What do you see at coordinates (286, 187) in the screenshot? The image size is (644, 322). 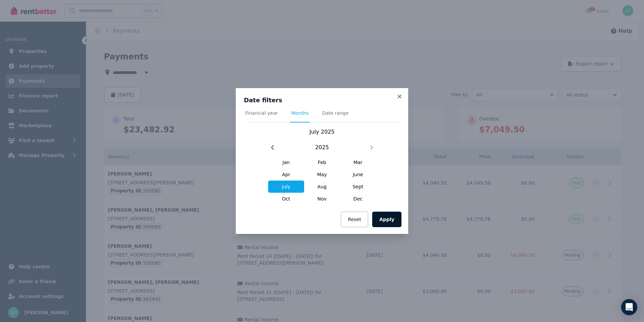 I see `span: July` at bounding box center [286, 187].